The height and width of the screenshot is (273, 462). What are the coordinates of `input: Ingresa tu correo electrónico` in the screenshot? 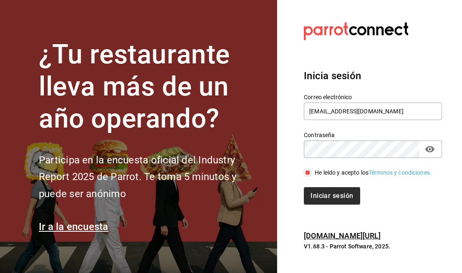 It's located at (372, 111).